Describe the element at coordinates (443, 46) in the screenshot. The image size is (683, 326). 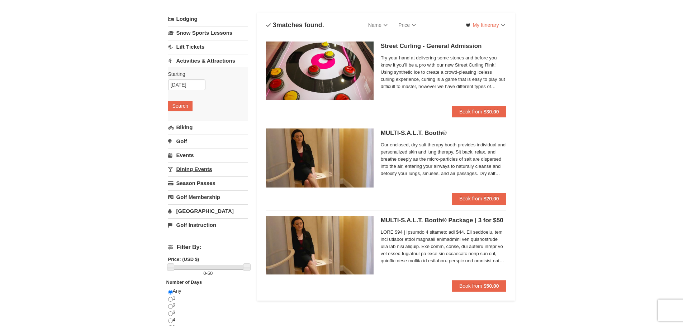
I see `h5: Street Curling - General Admission` at that location.